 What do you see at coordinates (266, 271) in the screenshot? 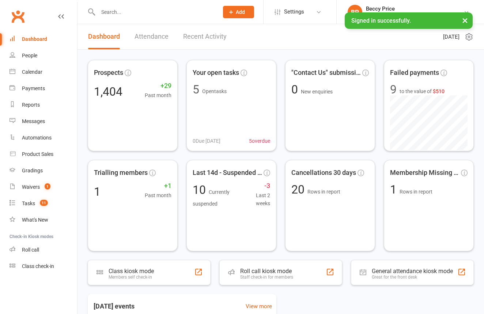
I see `div: Roll call kiosk mode` at bounding box center [266, 271].